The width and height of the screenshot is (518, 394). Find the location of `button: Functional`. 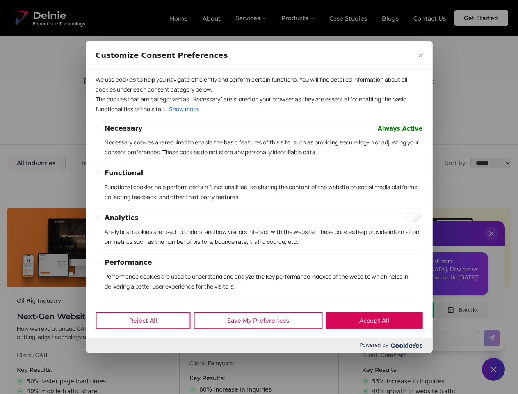

button: Functional is located at coordinates (124, 173).